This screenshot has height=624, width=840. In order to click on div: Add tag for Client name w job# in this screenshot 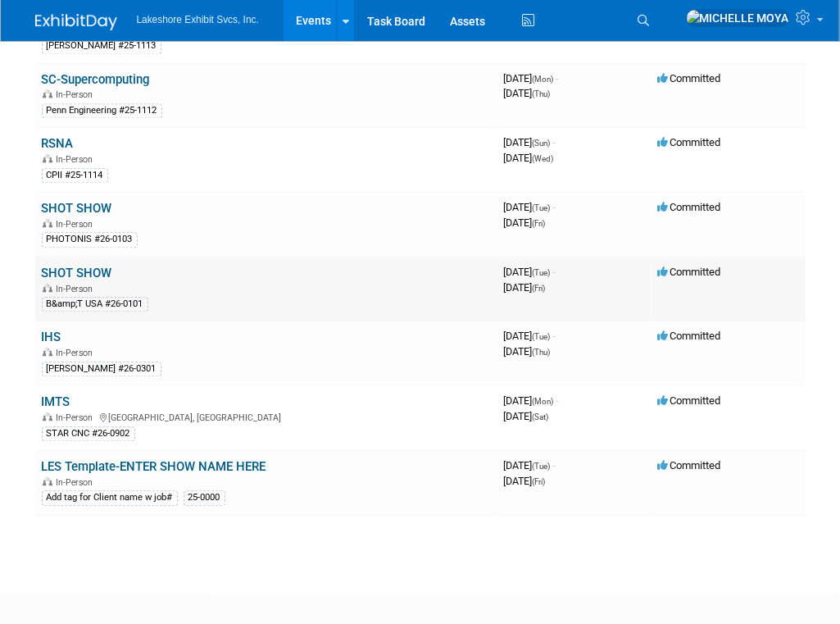, I will do `click(110, 498)`.